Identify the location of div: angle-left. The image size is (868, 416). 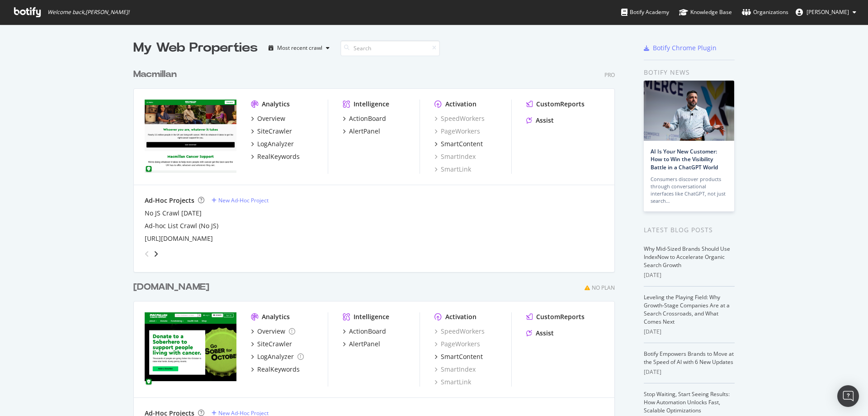
(147, 254).